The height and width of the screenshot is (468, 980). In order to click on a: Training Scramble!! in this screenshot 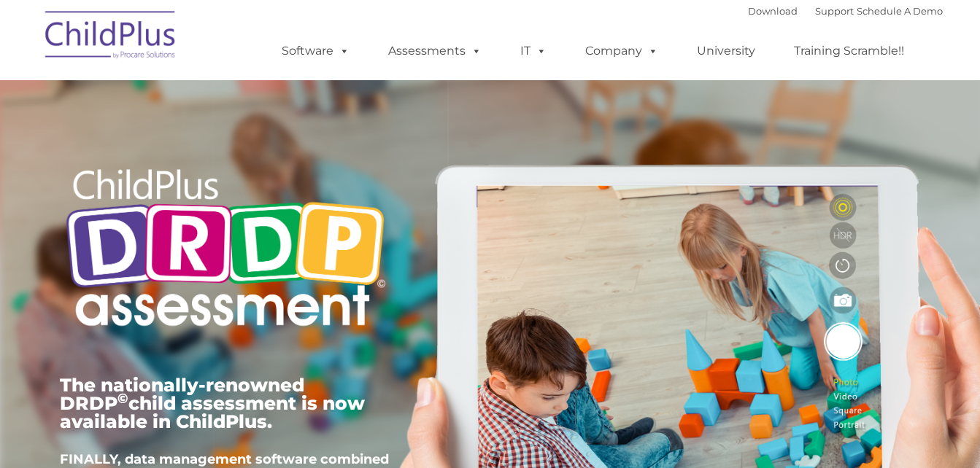, I will do `click(849, 51)`.